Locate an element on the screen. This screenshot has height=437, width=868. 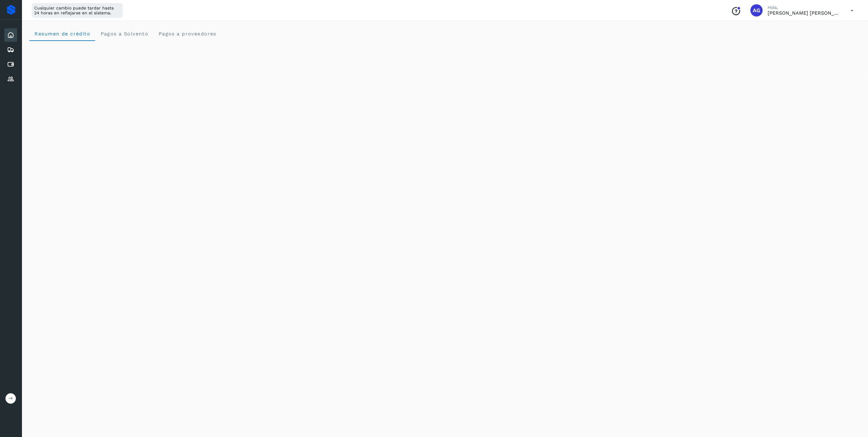
div: Inicio is located at coordinates (11, 35).